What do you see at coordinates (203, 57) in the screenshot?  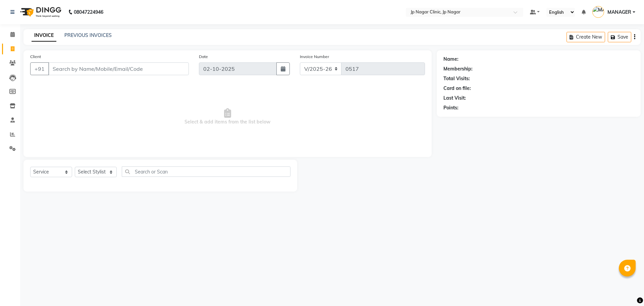 I see `label: Date` at bounding box center [203, 57].